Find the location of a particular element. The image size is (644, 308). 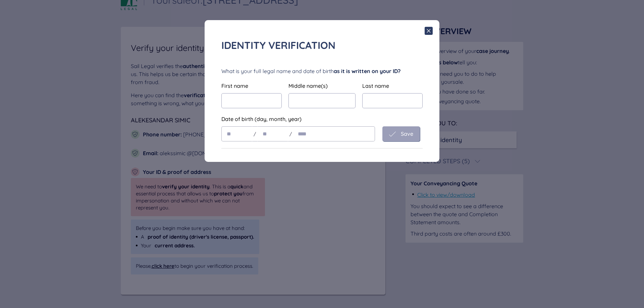

span: Middle name(s) is located at coordinates (308, 86).